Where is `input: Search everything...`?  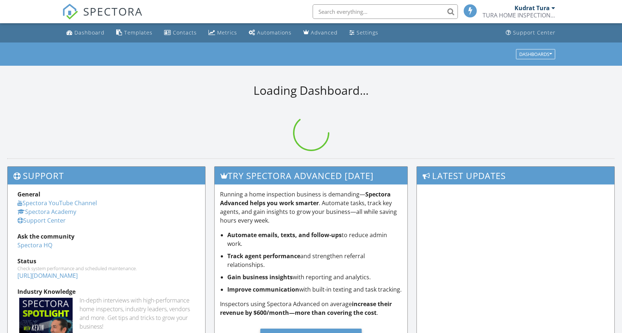
input: Search everything... is located at coordinates (385, 12).